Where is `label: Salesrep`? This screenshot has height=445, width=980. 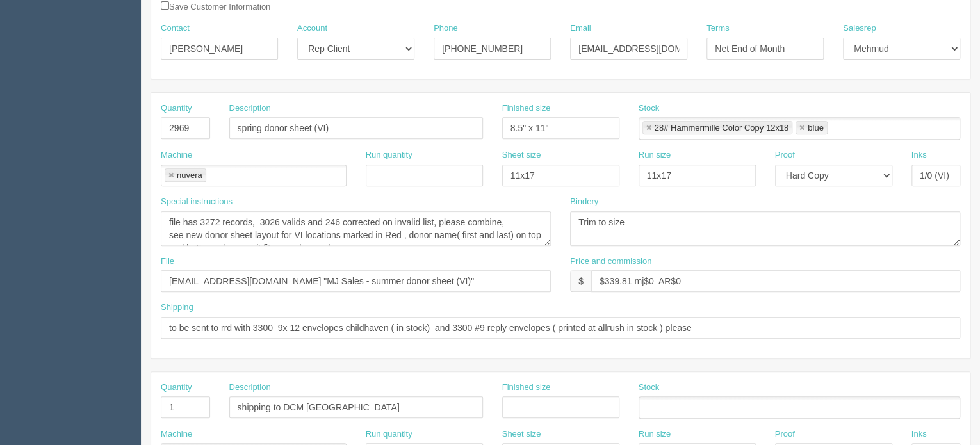 label: Salesrep is located at coordinates (859, 28).